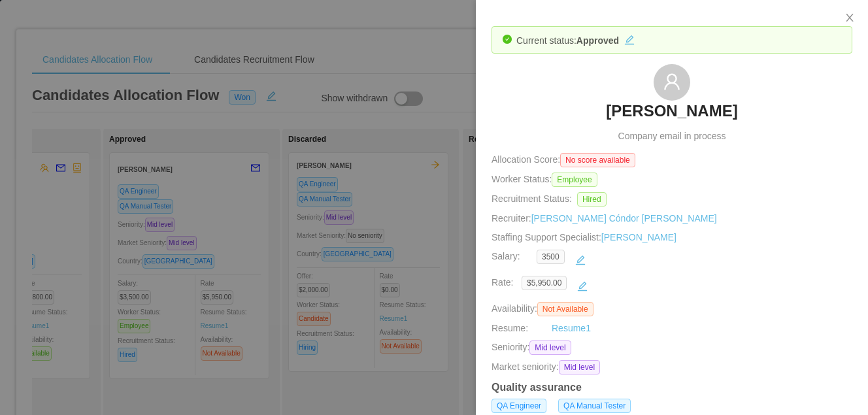  Describe the element at coordinates (597, 160) in the screenshot. I see `span: No score available` at that location.